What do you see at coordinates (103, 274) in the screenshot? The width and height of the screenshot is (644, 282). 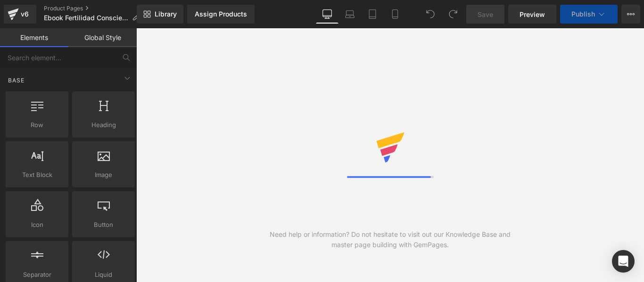 I see `span: Liquid` at bounding box center [103, 274].